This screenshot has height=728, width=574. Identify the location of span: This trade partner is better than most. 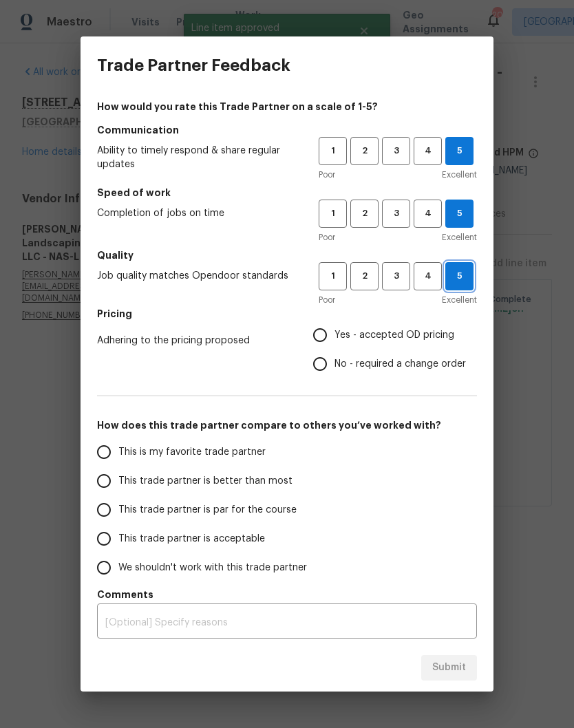
(205, 481).